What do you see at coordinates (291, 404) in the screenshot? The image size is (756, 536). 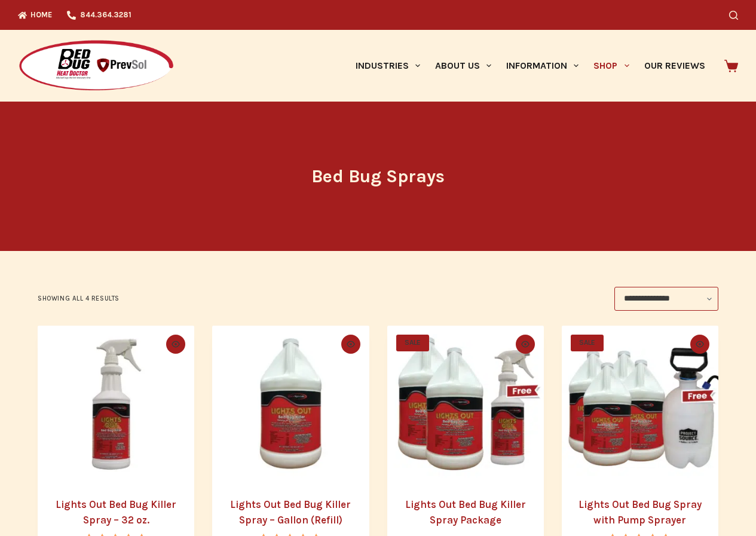 I see `picture: lights-out-gallon` at bounding box center [291, 404].